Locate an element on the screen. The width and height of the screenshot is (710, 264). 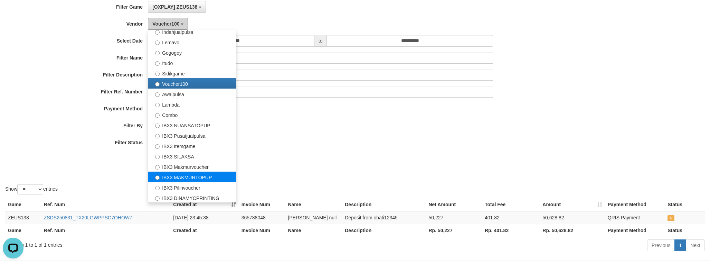
input: Combo is located at coordinates (157, 115).